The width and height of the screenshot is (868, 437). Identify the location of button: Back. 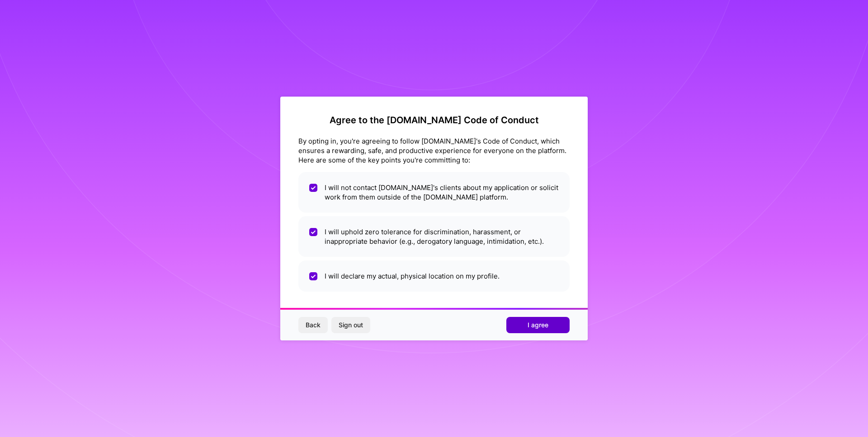
(313, 325).